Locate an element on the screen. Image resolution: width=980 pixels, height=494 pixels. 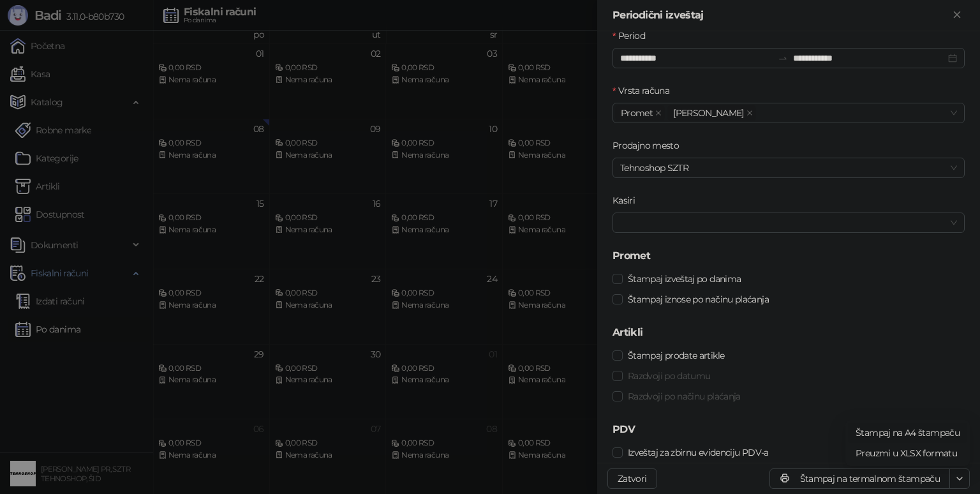
span: Razdvoji po načinu plaćanja is located at coordinates (684, 396).